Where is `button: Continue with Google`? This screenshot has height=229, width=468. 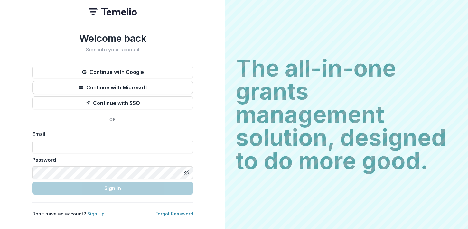 button: Continue with Google is located at coordinates (113, 72).